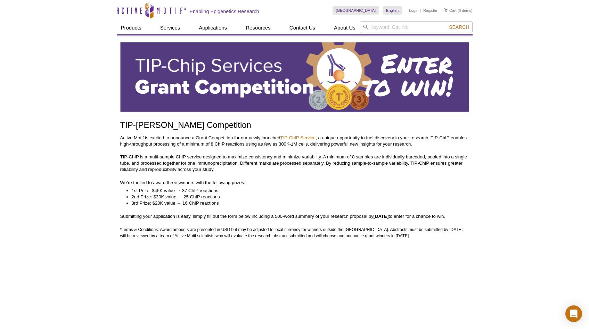  I want to click on a: Resources, so click(258, 28).